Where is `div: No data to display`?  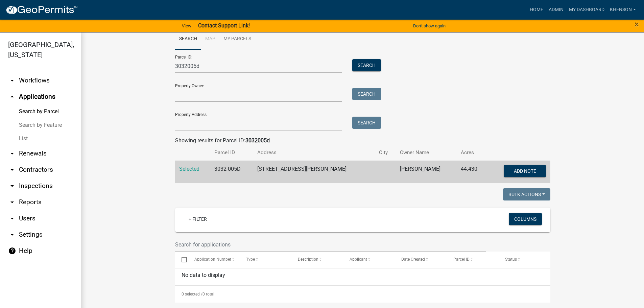 div: No data to display is located at coordinates (363, 276).